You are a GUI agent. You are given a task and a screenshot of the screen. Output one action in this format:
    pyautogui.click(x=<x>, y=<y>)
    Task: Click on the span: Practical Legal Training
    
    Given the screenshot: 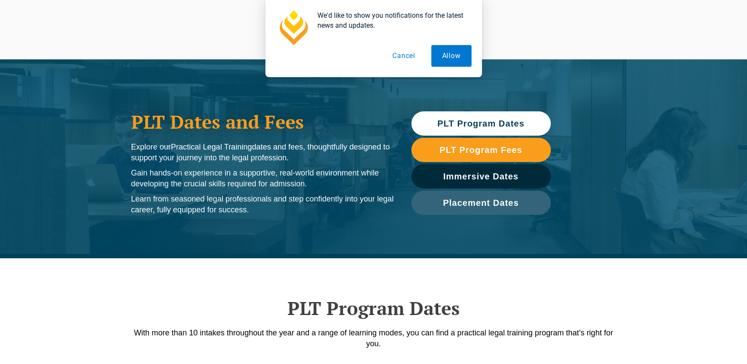 What is the action you would take?
    pyautogui.click(x=211, y=147)
    